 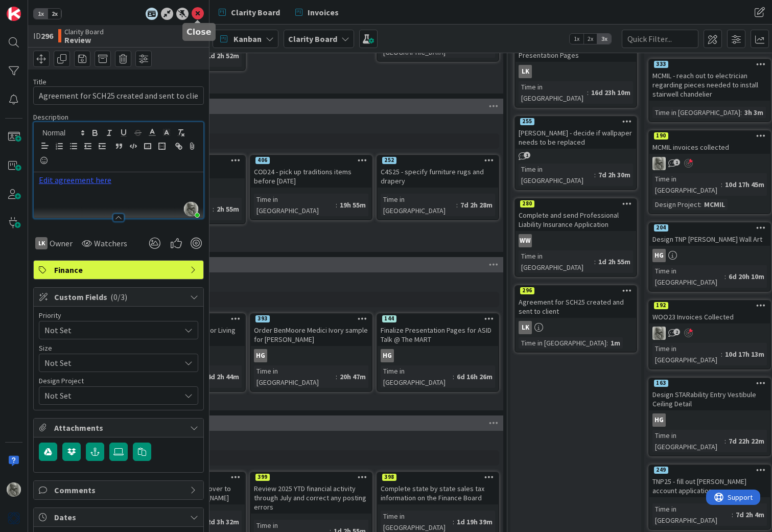 I want to click on a: Clarity Board, so click(x=250, y=12).